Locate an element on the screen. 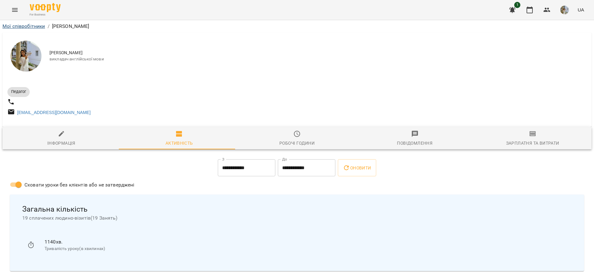 This screenshot has width=594, height=272. p: 1140 хв. is located at coordinates (306, 242).